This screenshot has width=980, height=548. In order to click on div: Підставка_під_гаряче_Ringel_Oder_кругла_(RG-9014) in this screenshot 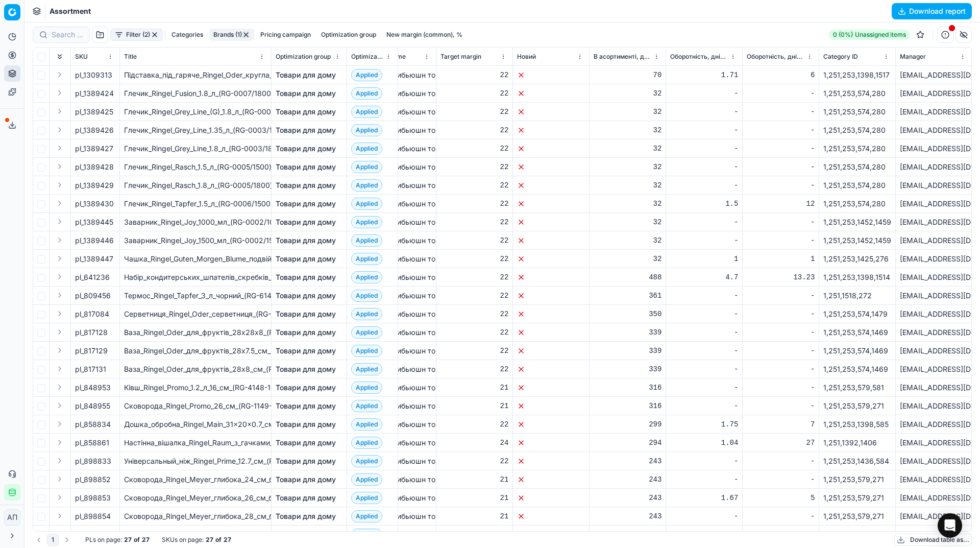, I will do `click(196, 75)`.